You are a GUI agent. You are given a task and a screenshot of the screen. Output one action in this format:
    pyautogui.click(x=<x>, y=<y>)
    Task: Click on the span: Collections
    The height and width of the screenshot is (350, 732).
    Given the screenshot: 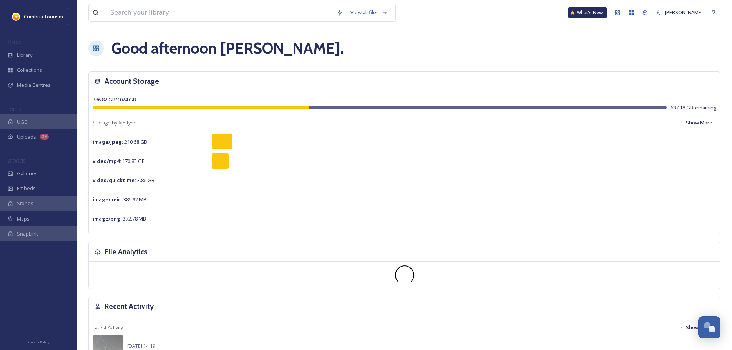 What is the action you would take?
    pyautogui.click(x=30, y=70)
    